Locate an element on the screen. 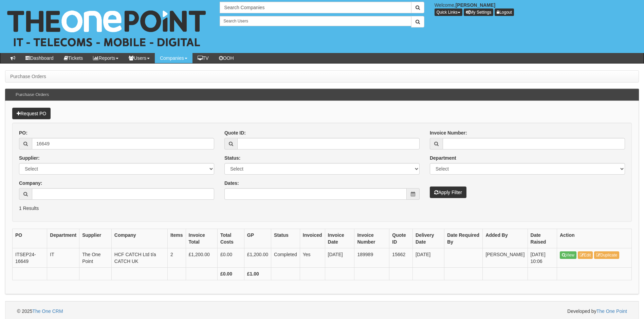 The image size is (644, 319). th: Company is located at coordinates (139, 239).